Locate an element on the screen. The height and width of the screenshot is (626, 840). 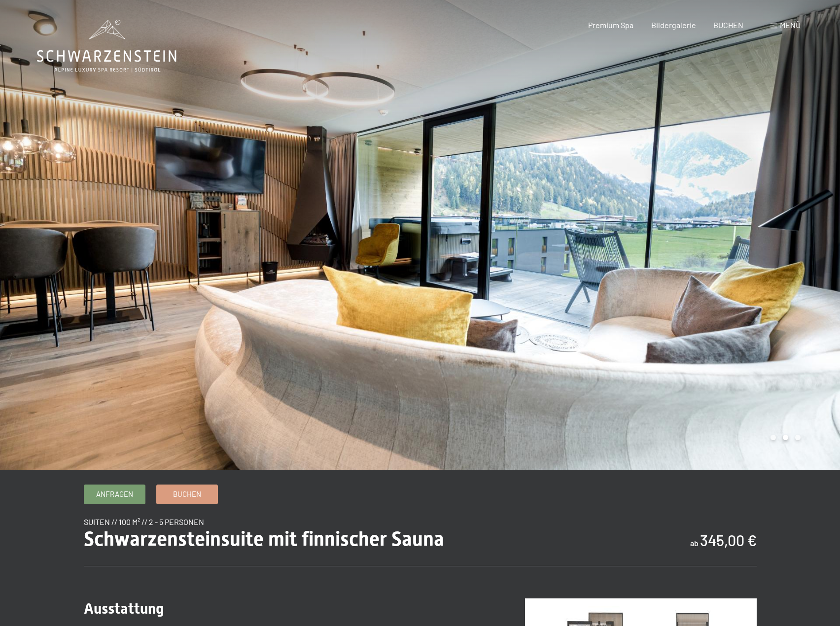
span: Bildergalerie is located at coordinates (673, 24).